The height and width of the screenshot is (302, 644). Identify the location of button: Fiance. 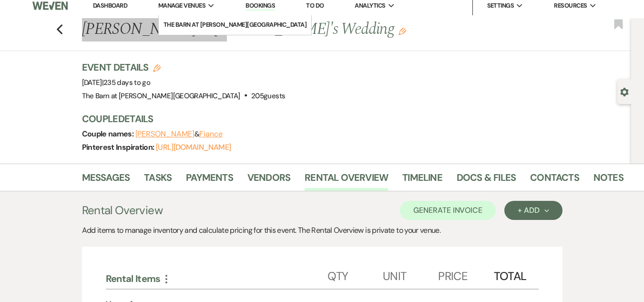
(211, 134).